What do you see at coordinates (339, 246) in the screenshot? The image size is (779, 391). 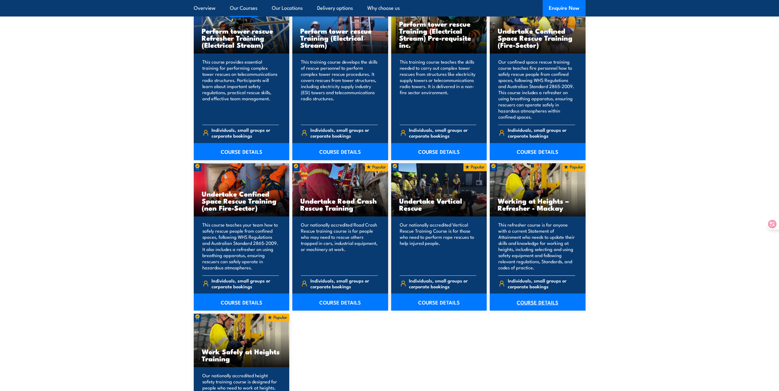 I see `p: Our nationally accredited Road Crash Rescue training course is for people who may need to rescue ...` at bounding box center [339, 246].